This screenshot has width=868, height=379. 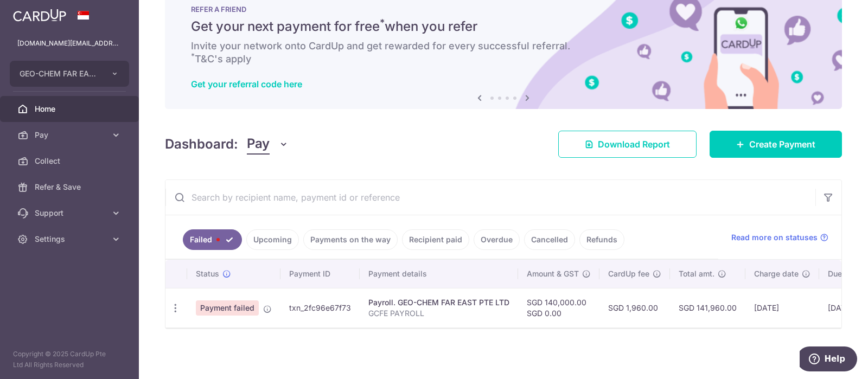 I want to click on span: Charge date, so click(x=777, y=274).